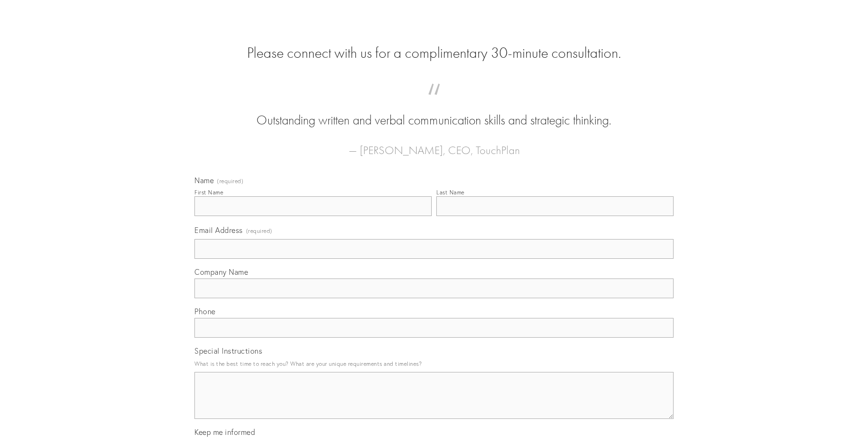  I want to click on span: Phone, so click(205, 312).